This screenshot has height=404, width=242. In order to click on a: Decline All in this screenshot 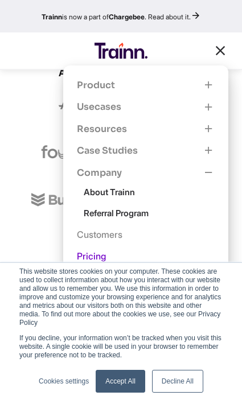, I will do `click(177, 381)`.